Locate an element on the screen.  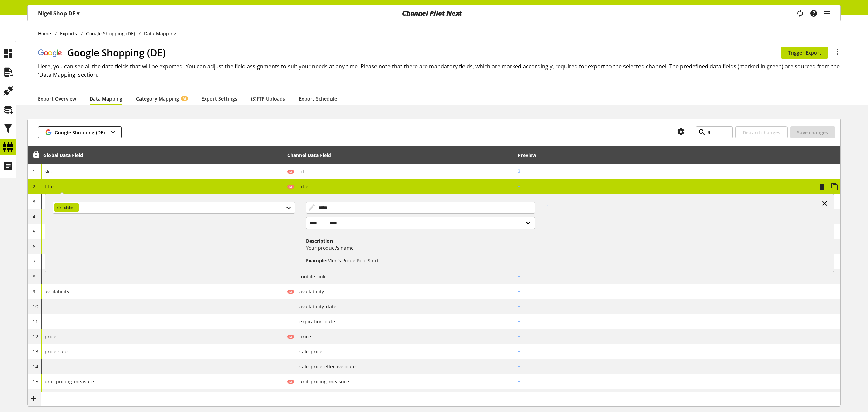
div: Unlock to reorder rows is located at coordinates (35, 155).